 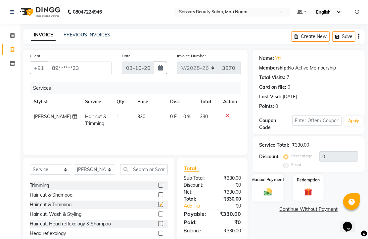 I want to click on th: Stylist, so click(x=55, y=102).